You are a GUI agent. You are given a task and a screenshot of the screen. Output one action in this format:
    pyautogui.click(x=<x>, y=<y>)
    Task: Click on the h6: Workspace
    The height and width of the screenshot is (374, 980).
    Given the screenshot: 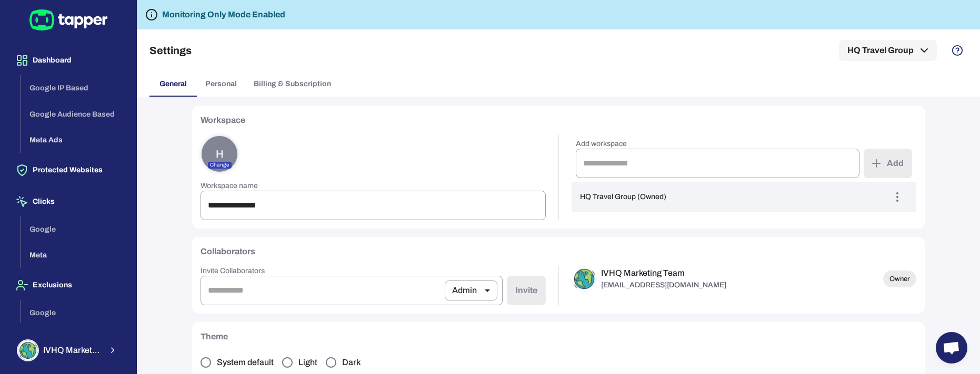 What is the action you would take?
    pyautogui.click(x=222, y=120)
    